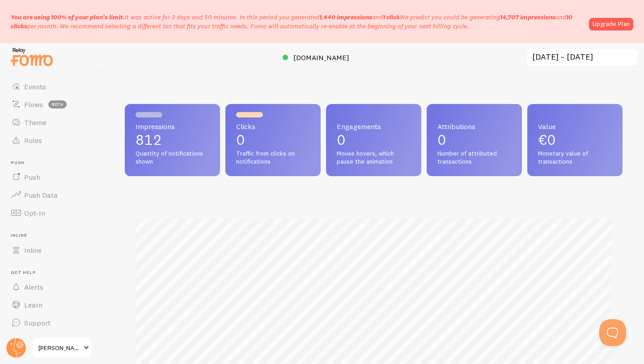 Image resolution: width=644 pixels, height=364 pixels. Describe the element at coordinates (35, 122) in the screenshot. I see `span: Theme` at that location.